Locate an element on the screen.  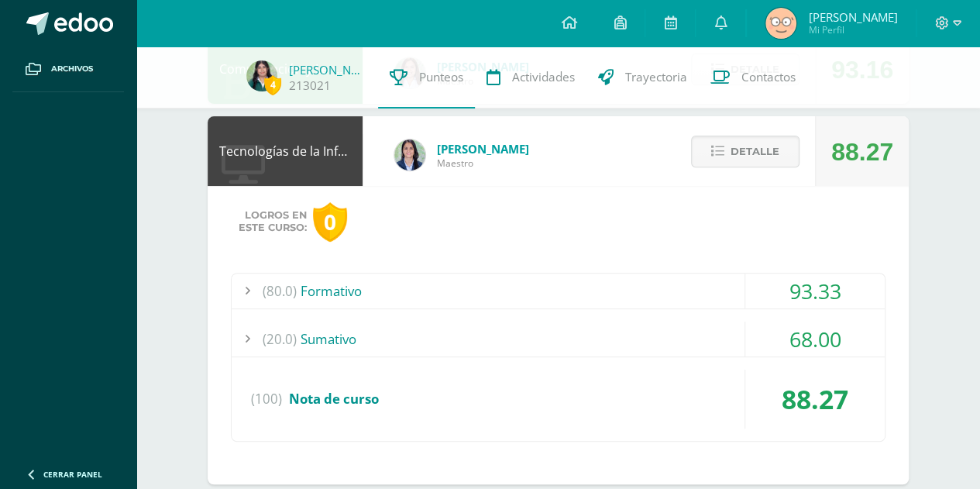
div: Sumativo is located at coordinates (558, 339).